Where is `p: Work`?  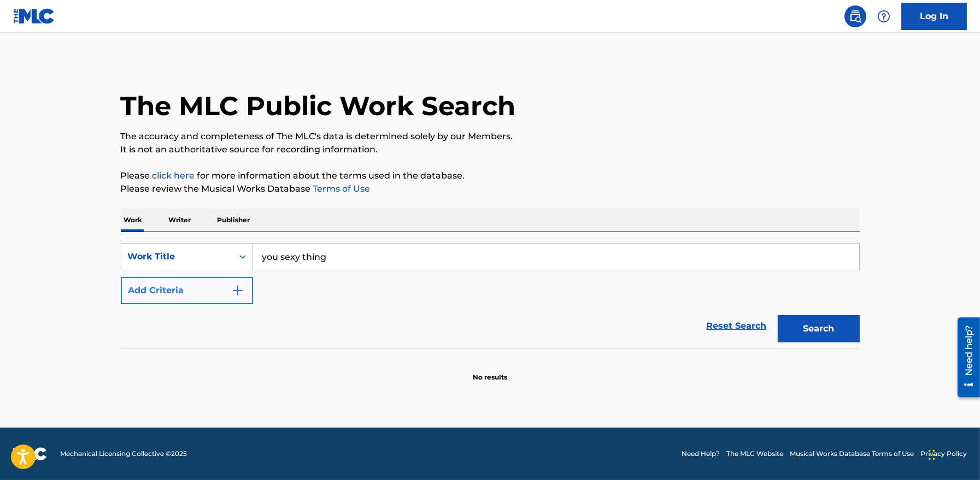 p: Work is located at coordinates (134, 220).